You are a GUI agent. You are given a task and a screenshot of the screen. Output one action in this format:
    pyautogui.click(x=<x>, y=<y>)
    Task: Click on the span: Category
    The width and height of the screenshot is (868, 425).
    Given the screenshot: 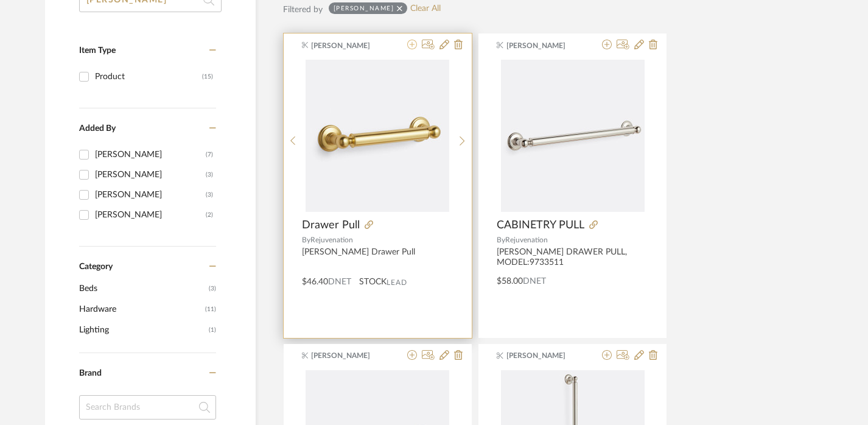 What is the action you would take?
    pyautogui.click(x=95, y=267)
    